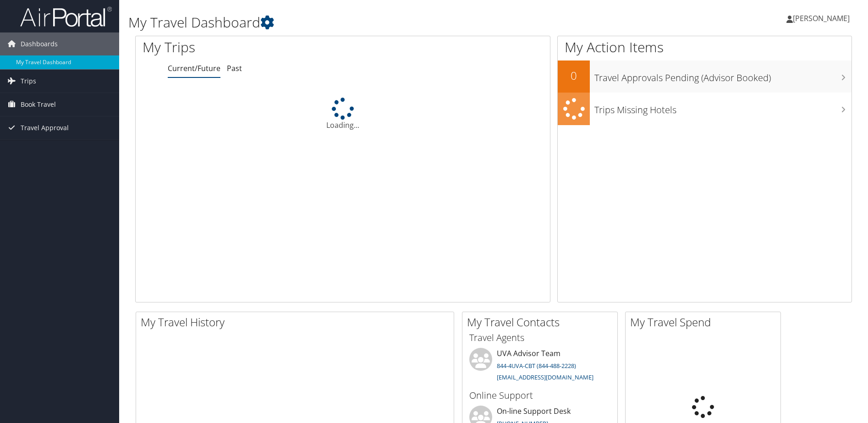 The height and width of the screenshot is (423, 868). Describe the element at coordinates (371, 22) in the screenshot. I see `h1: My Travel Dashboard` at that location.